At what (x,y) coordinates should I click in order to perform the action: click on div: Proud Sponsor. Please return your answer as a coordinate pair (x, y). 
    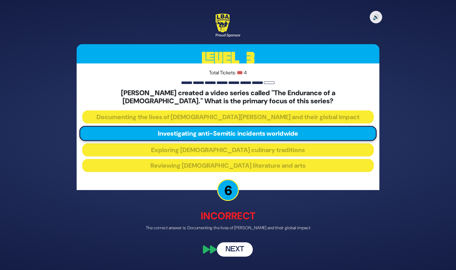
    Looking at the image, I should click on (228, 35).